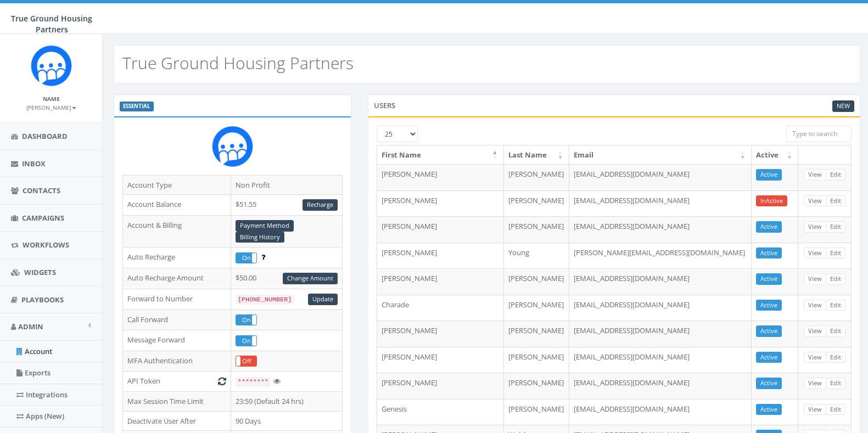  I want to click on span: Enable to prevent campaign failure., so click(263, 257).